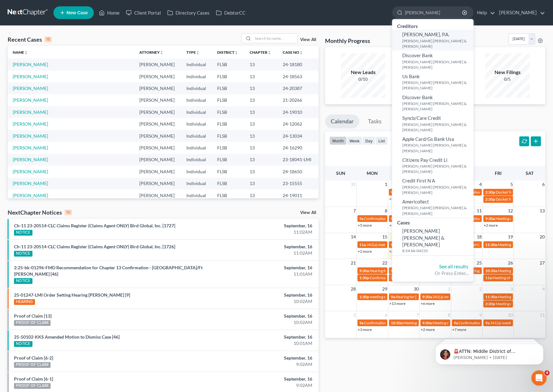 The width and height of the screenshot is (553, 392). Describe the element at coordinates (372, 173) in the screenshot. I see `span: Mon` at that location.